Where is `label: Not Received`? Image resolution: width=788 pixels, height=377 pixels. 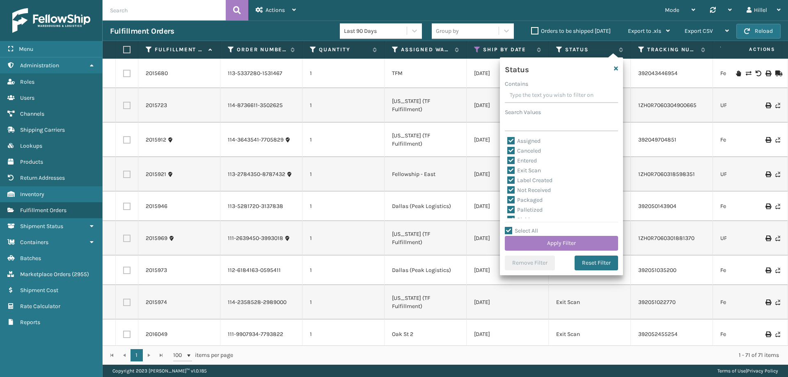
label: Not Received is located at coordinates (529, 190).